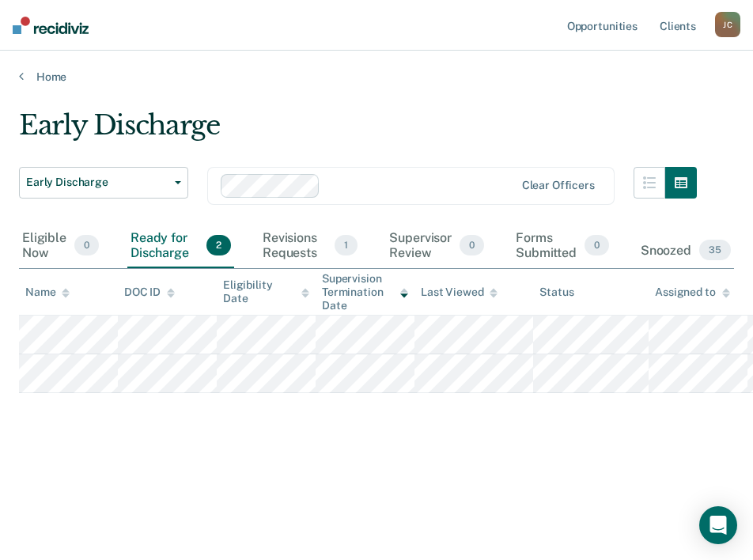 The height and width of the screenshot is (560, 753). What do you see at coordinates (365, 292) in the screenshot?
I see `div: Supervision Termination Date` at bounding box center [365, 292].